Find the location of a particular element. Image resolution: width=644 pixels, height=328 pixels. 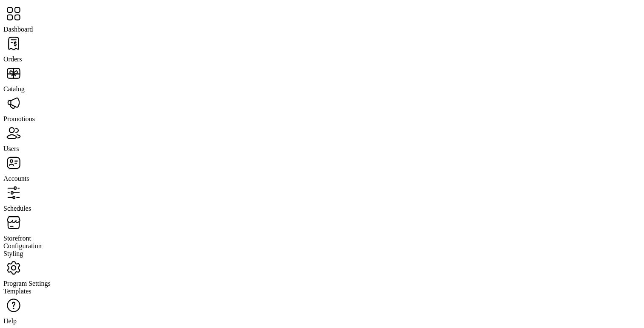

span: Catalog is located at coordinates (14, 88).